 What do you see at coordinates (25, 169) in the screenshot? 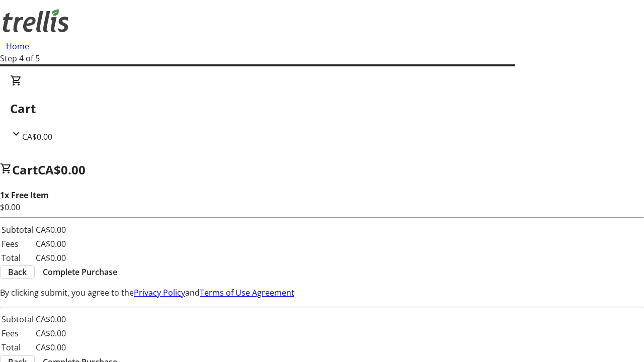
I see `span: Cart` at bounding box center [25, 169].